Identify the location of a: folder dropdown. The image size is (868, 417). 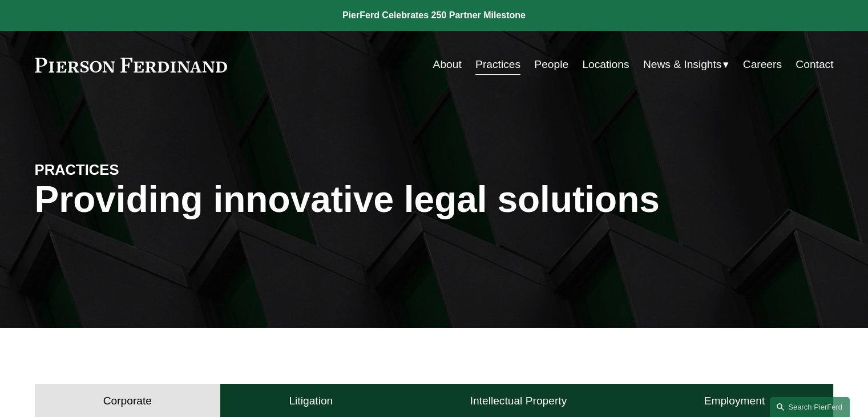
(686, 64).